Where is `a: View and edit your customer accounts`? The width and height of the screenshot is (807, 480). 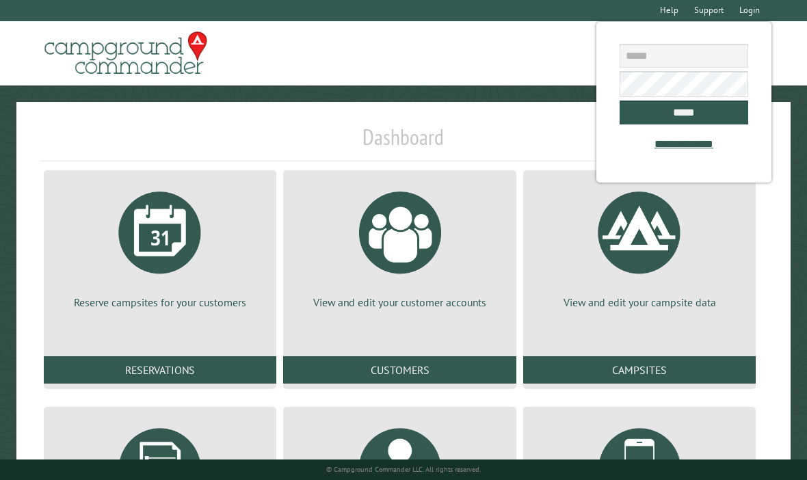
a: View and edit your customer accounts is located at coordinates (399, 246).